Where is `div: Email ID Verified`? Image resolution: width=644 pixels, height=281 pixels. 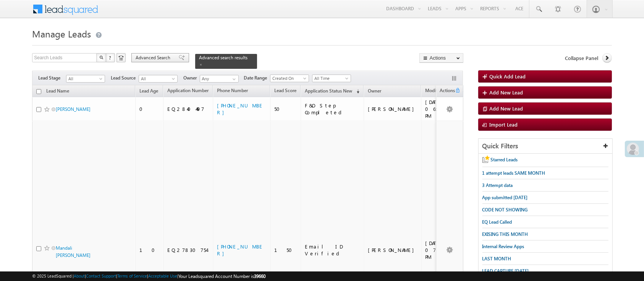
div: Email ID Verified is located at coordinates (333, 250).